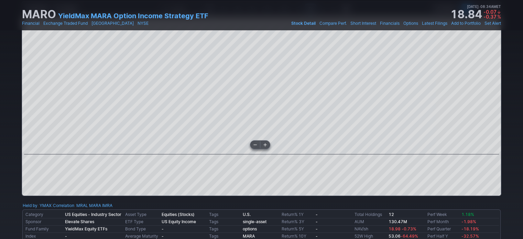 This screenshot has width=523, height=239. What do you see at coordinates (65, 23) in the screenshot?
I see `a: Exchange Traded Fund` at bounding box center [65, 23].